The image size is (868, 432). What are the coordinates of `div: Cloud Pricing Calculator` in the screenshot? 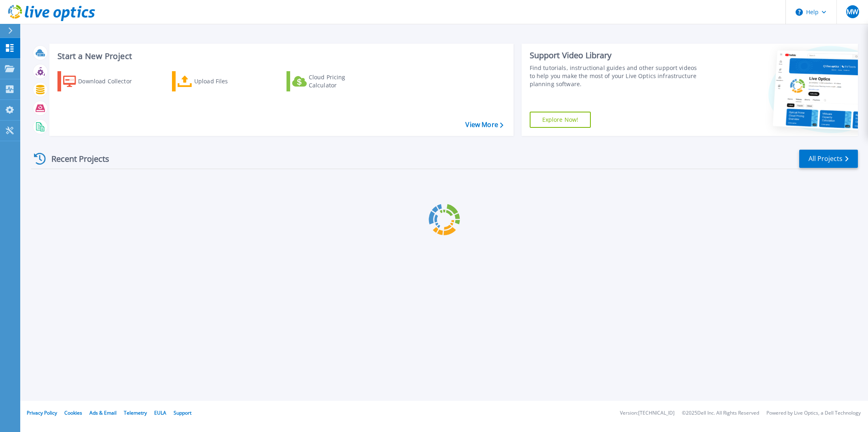 It's located at (341, 81).